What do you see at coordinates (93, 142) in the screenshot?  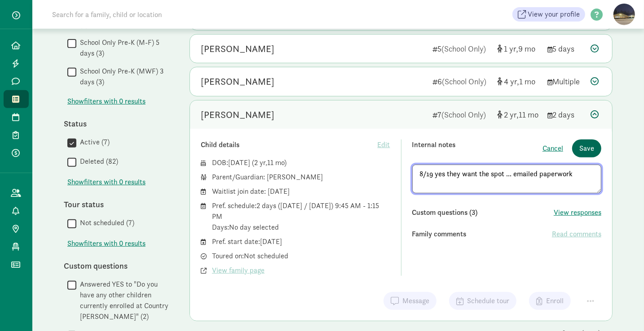 I see `label: Active (7)` at bounding box center [93, 142].